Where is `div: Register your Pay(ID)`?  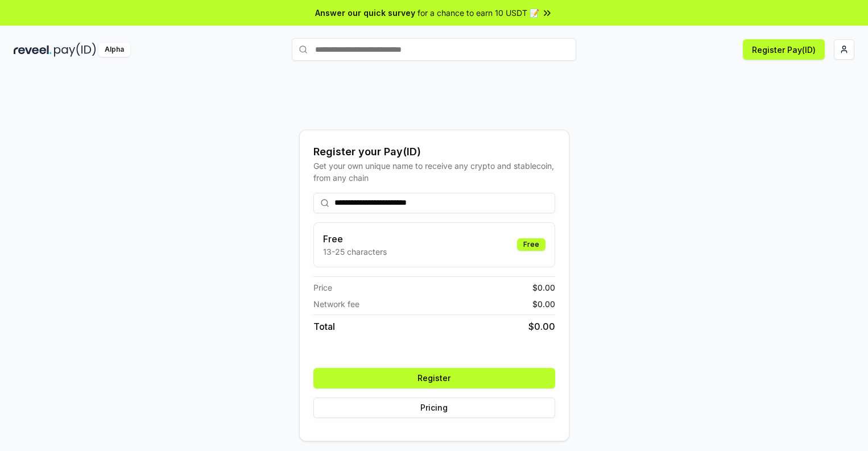 div: Register your Pay(ID) is located at coordinates (434, 152).